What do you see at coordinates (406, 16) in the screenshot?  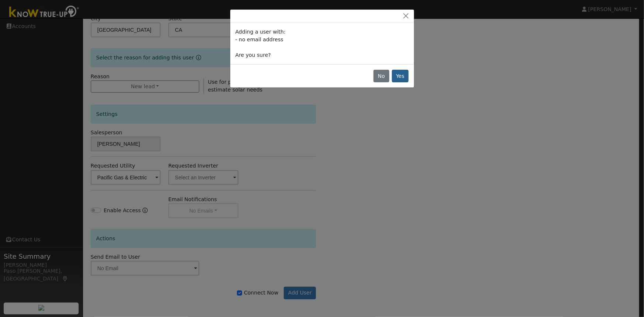 I see `button: Close` at bounding box center [406, 16].